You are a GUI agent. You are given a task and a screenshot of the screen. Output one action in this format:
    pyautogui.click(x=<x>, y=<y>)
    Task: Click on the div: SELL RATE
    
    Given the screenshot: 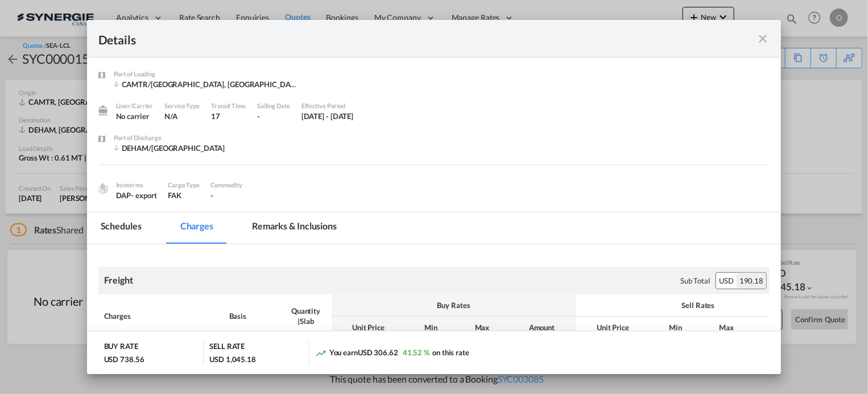 What is the action you would take?
    pyautogui.click(x=227, y=348)
    